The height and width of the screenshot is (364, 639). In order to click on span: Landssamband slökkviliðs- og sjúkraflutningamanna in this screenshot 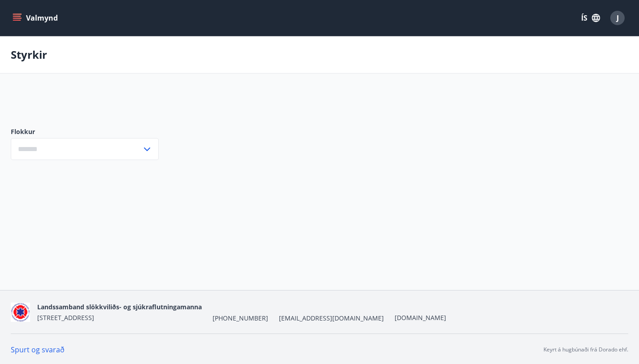, I will do `click(119, 307)`.